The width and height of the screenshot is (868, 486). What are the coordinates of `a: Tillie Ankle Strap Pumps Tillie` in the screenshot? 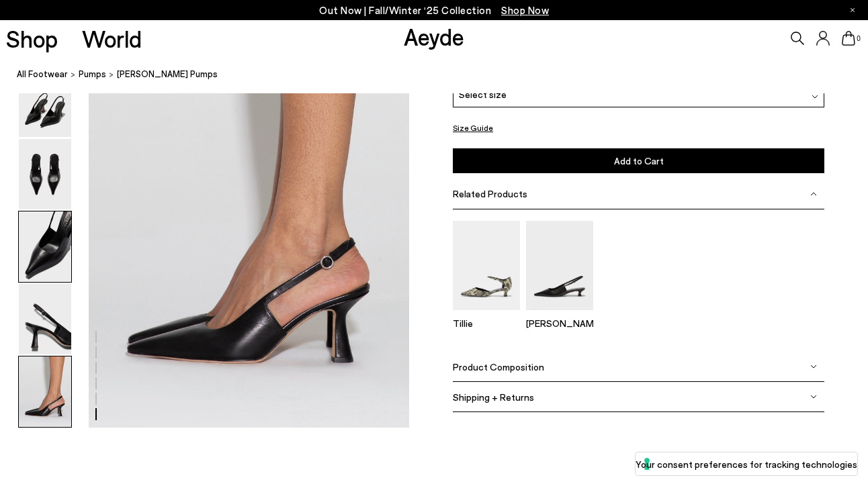 It's located at (486, 316).